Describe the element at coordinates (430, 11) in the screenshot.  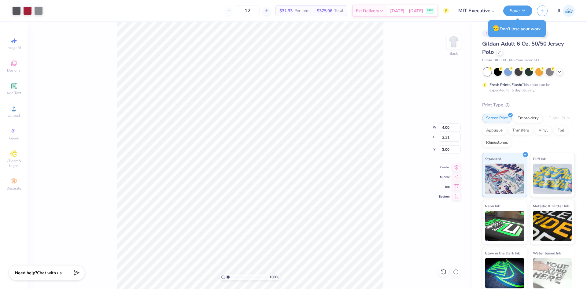
I see `span: FREE` at that location.